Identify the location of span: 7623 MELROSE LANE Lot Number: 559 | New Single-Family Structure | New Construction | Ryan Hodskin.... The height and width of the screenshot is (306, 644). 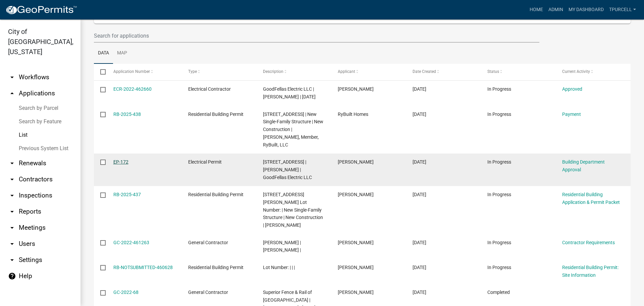
(293, 129).